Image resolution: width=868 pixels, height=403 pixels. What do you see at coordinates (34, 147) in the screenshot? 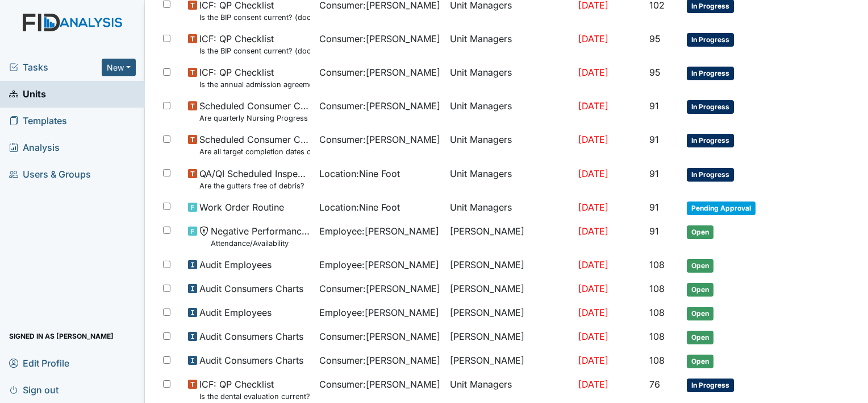
I see `span: Analysis` at bounding box center [34, 147].